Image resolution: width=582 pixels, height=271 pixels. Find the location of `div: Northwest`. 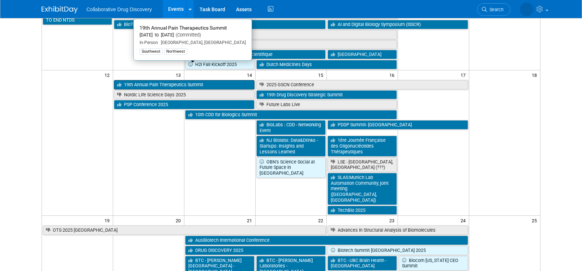

div: Northwest is located at coordinates (176, 52).